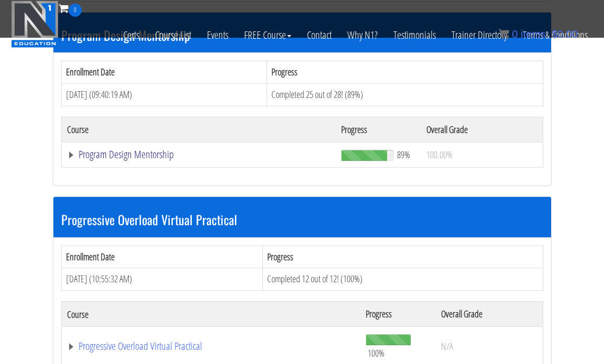 The width and height of the screenshot is (604, 364). What do you see at coordinates (482, 154) in the screenshot?
I see `td: 100.00%` at bounding box center [482, 154].